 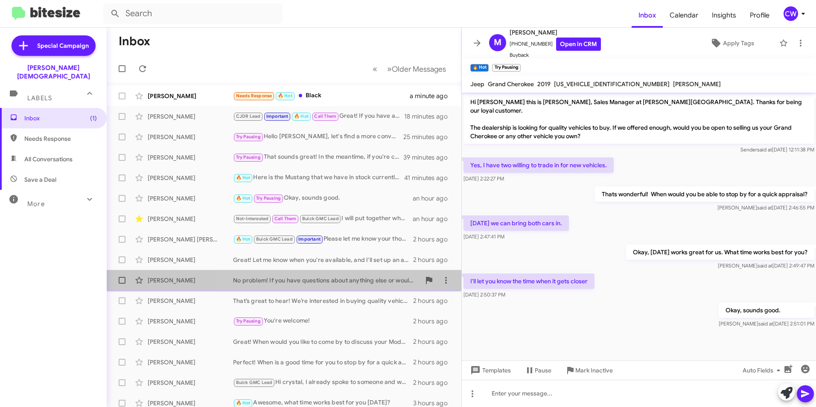 I want to click on span: Insights, so click(x=724, y=15).